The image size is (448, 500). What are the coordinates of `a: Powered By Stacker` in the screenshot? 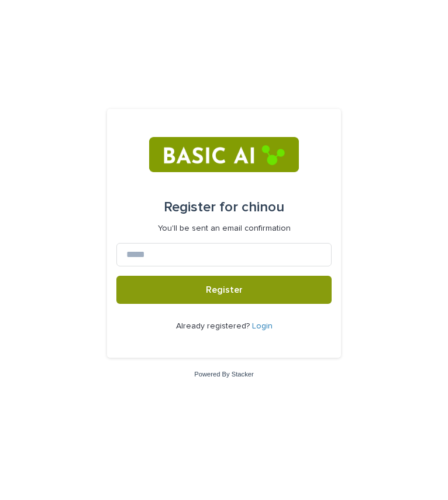 It's located at (223, 374).